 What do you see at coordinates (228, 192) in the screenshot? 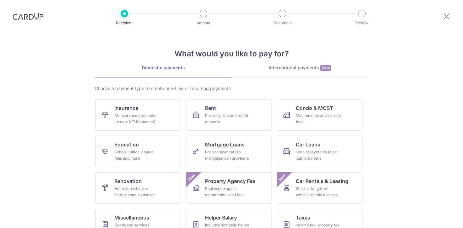
I see `div: Real estate agent commissions and fees` at bounding box center [228, 192].